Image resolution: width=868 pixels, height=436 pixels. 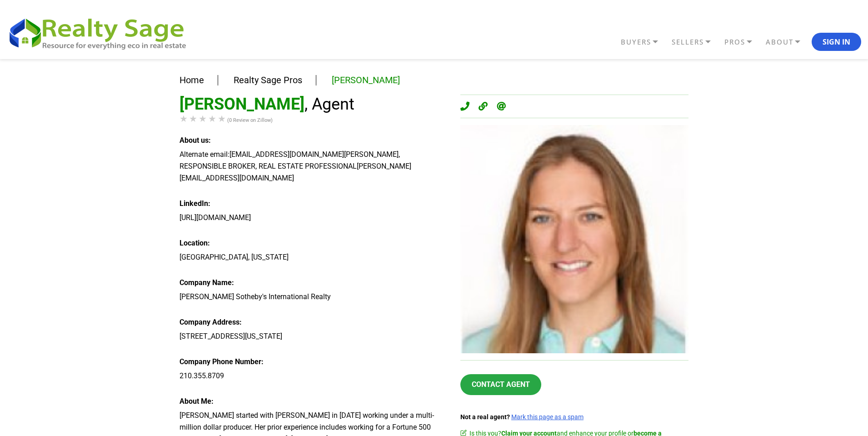 I want to click on div: 210.355.8709, so click(x=313, y=376).